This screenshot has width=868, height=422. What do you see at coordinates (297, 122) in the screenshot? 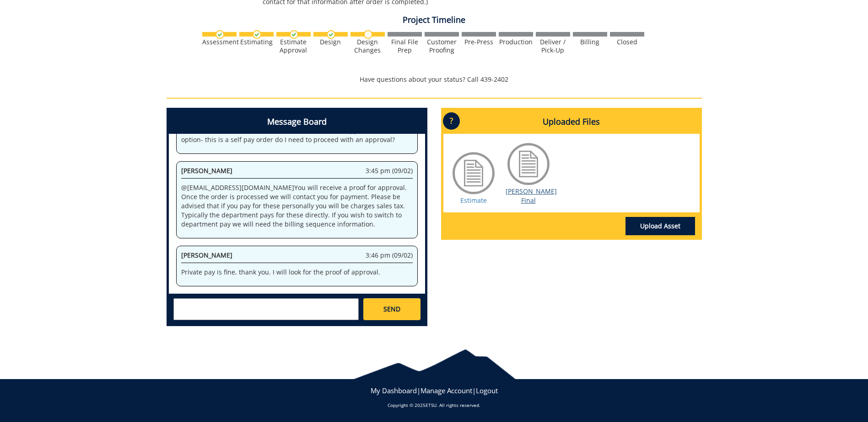
I see `h4: Message Board` at bounding box center [297, 122].